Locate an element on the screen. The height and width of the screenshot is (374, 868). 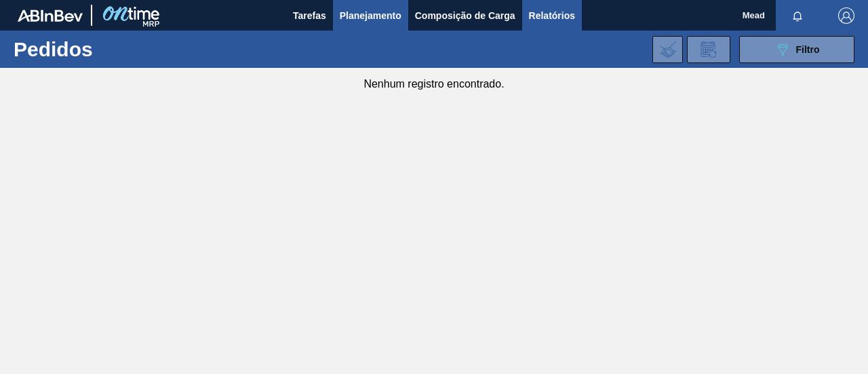
h1: Pedidos is located at coordinates (107, 48).